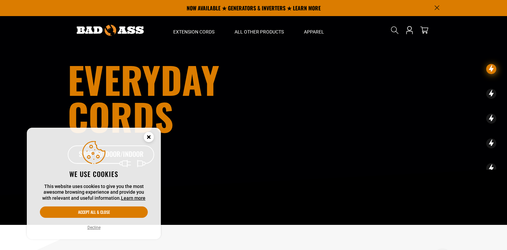  Describe the element at coordinates (194, 32) in the screenshot. I see `span: Extension Cords` at that location.